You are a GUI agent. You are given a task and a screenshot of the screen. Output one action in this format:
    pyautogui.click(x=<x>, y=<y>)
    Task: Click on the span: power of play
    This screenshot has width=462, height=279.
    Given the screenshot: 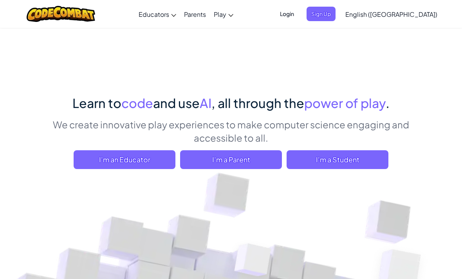 What is the action you would take?
    pyautogui.click(x=345, y=103)
    